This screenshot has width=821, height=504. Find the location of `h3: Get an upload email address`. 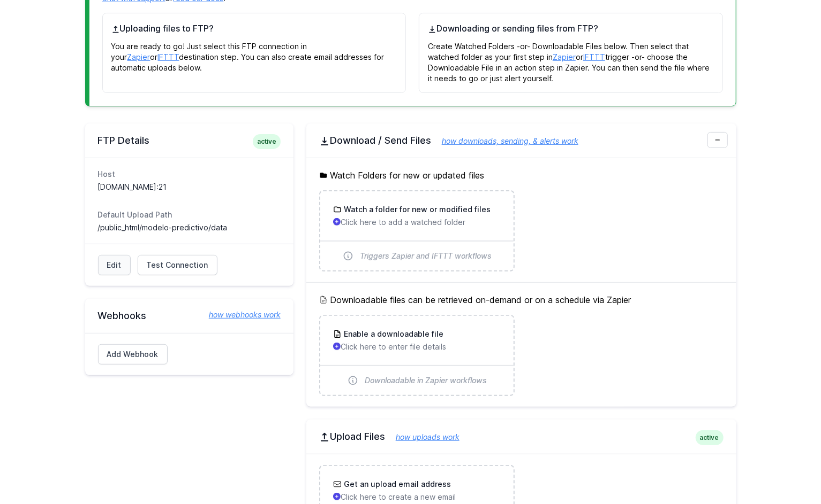

h3: Get an upload email address is located at coordinates (396, 484).